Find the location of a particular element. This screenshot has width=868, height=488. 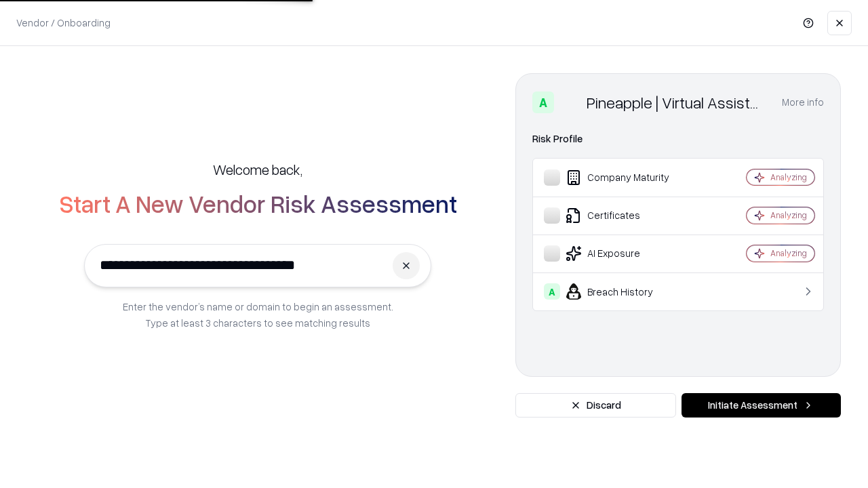

div: Certificates is located at coordinates (625, 215).